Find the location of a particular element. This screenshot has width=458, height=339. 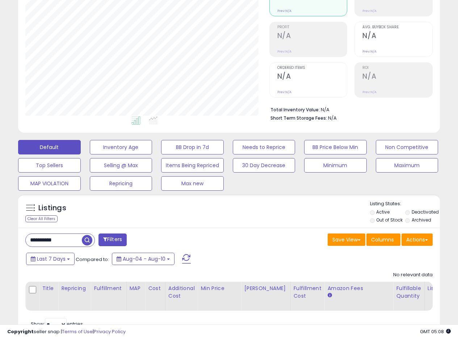

button: Repricing is located at coordinates (121, 183).